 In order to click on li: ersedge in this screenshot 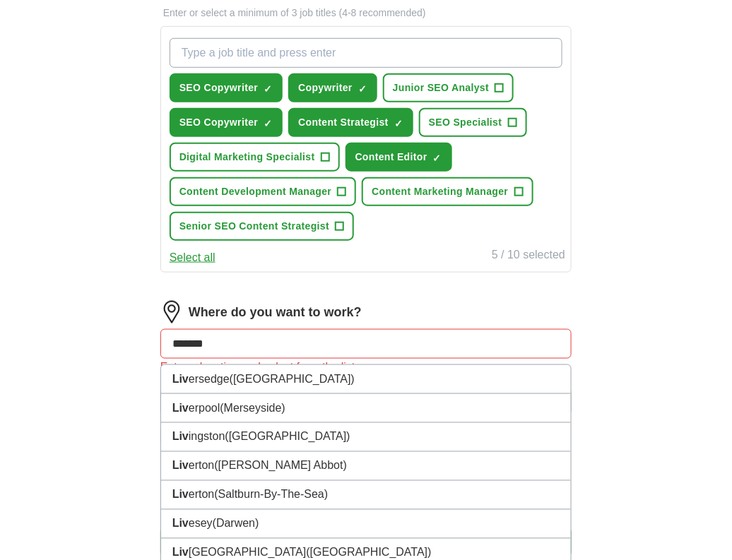, I will do `click(366, 379)`.